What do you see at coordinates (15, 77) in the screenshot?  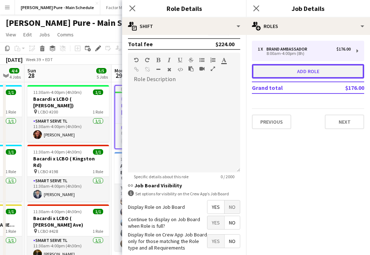 I see `div: 4 Jobs` at bounding box center [15, 77].